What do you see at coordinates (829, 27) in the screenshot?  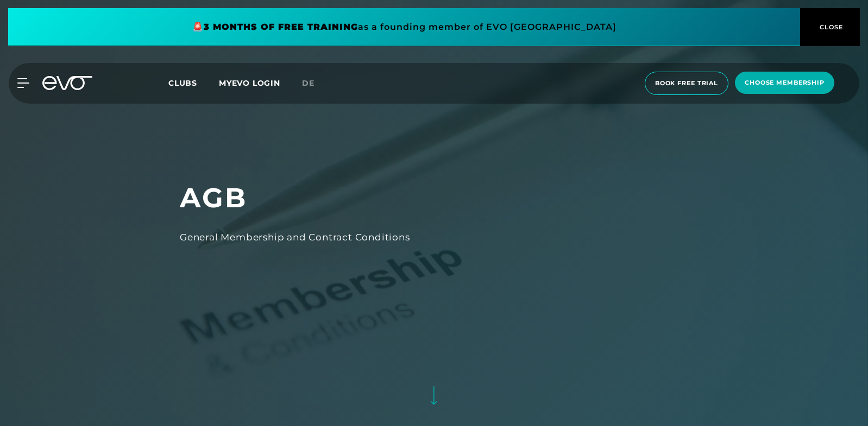 I see `button: CLOSE` at bounding box center [829, 27].